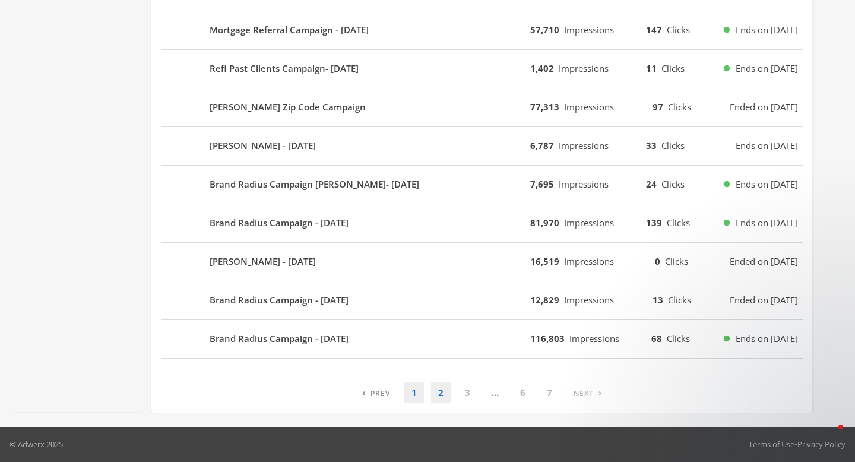 The width and height of the screenshot is (855, 462). What do you see at coordinates (652, 184) in the screenshot?
I see `b: 24` at bounding box center [652, 184].